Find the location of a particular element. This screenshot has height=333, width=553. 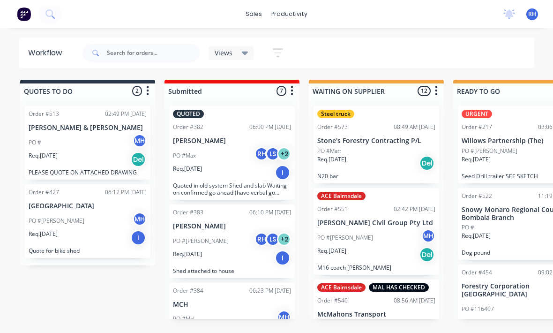

p: MCH is located at coordinates (232, 304).